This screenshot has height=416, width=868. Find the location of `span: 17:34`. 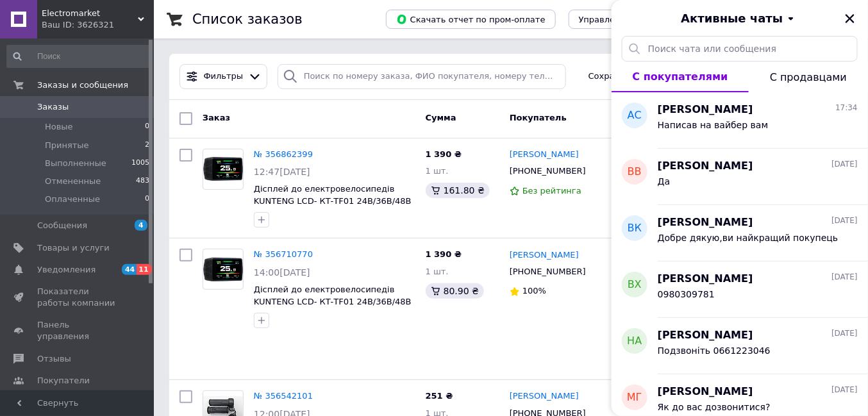

span: 17:34 is located at coordinates (846, 108).